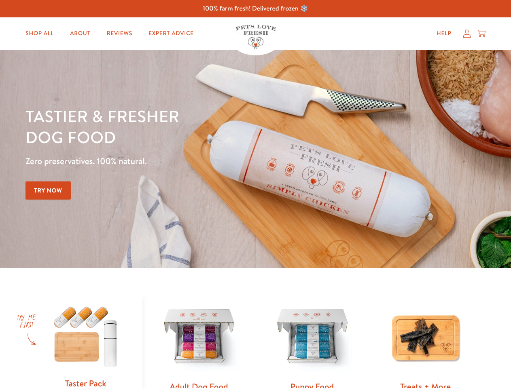  Describe the element at coordinates (179, 161) in the screenshot. I see `p: Zero preservatives. 100% natural.` at that location.